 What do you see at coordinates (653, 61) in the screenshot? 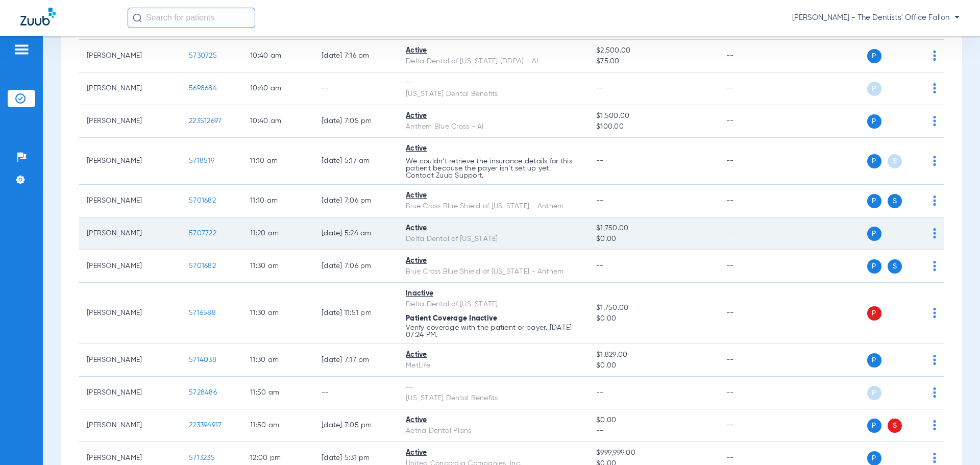
I see `span: $75.00` at bounding box center [653, 61].